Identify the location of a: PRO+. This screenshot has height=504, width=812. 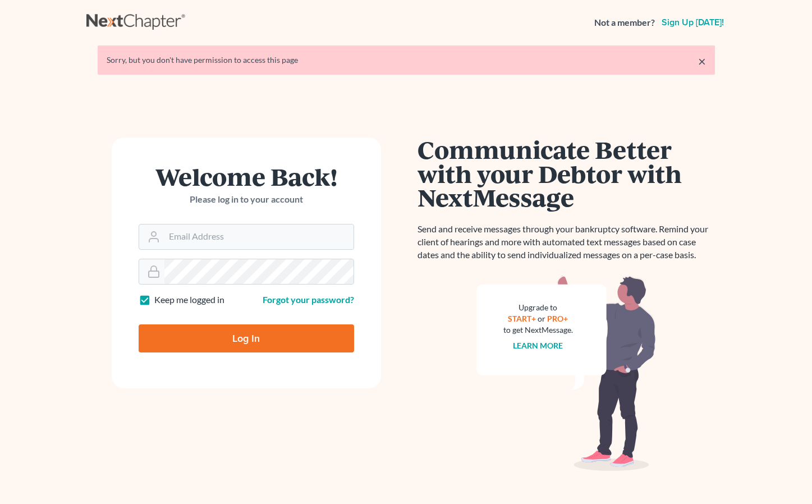
(557, 318).